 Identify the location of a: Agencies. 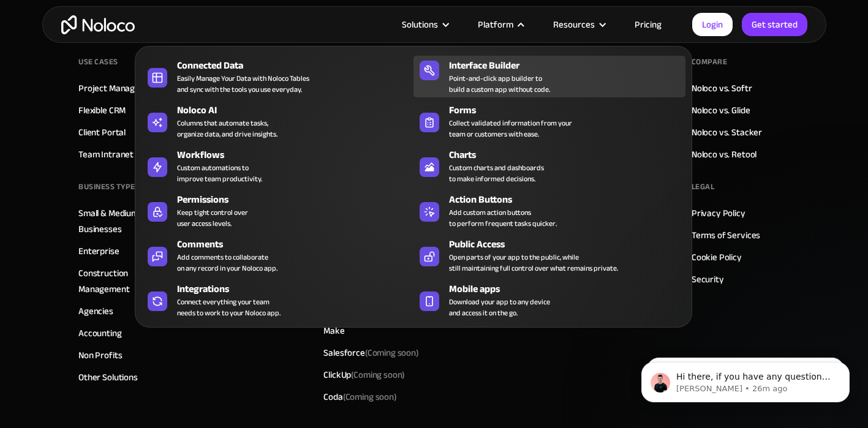
(96, 311).